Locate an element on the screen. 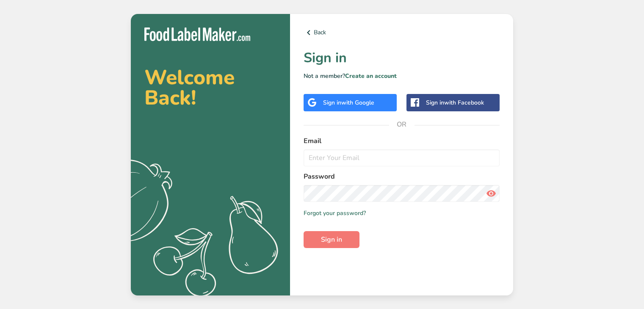  a: Create an account is located at coordinates (371, 76).